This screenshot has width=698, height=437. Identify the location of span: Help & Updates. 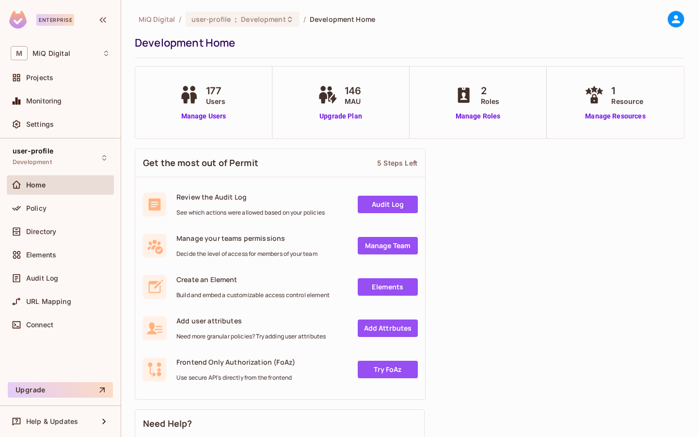
(52, 421).